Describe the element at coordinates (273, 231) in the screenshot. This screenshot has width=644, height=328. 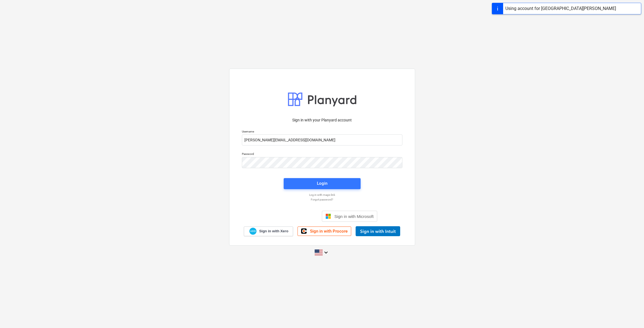
I see `span: Sign in with Xero` at that location.